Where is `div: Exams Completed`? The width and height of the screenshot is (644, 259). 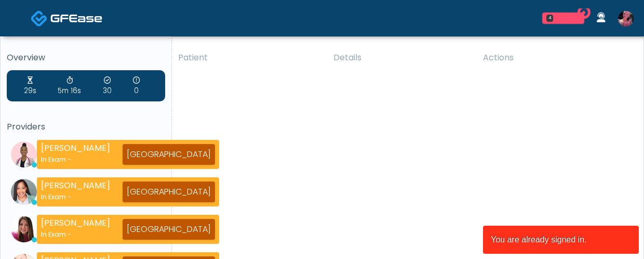
div: Exams Completed is located at coordinates (107, 86).